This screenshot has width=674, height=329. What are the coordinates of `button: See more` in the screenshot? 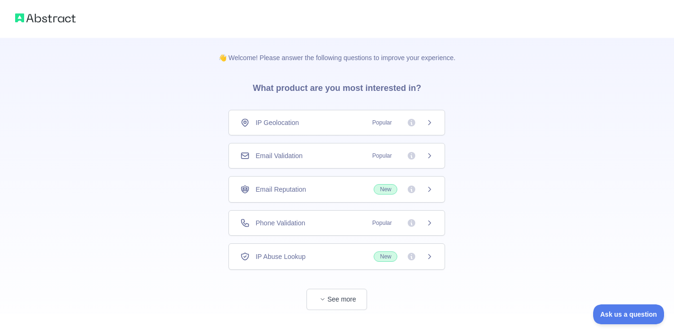 It's located at (337, 299).